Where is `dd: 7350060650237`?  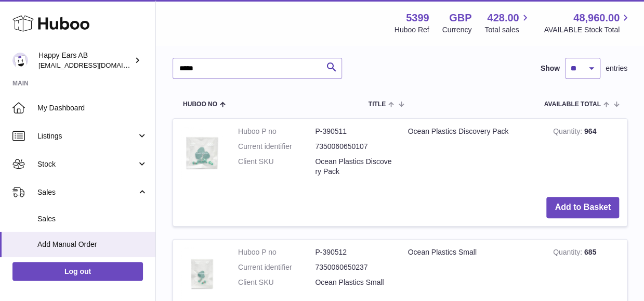
dd: 7350060650237 is located at coordinates (353, 267).